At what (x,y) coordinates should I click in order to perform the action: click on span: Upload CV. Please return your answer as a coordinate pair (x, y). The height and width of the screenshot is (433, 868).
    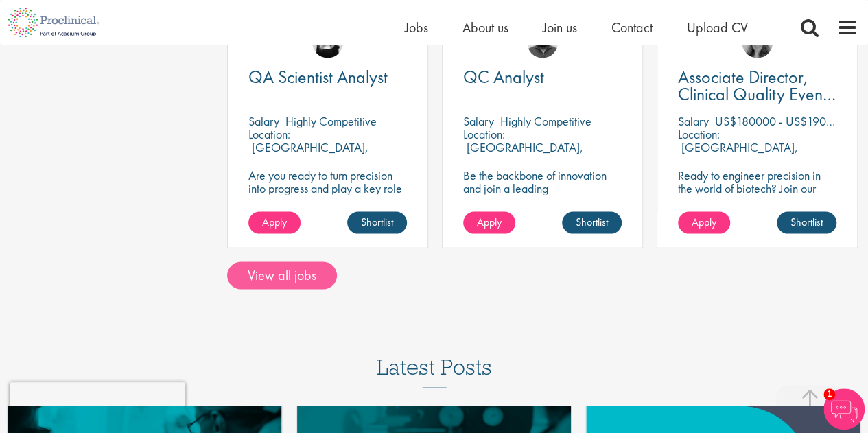
    Looking at the image, I should click on (717, 27).